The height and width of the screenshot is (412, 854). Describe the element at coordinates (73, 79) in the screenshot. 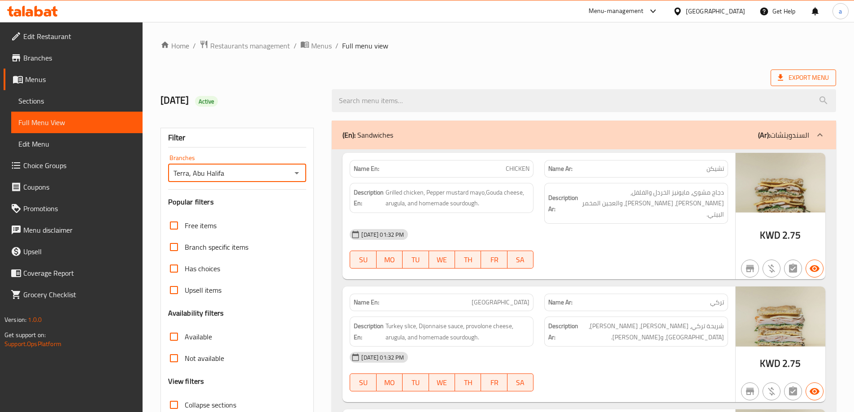

I see `a: Menus` at that location.